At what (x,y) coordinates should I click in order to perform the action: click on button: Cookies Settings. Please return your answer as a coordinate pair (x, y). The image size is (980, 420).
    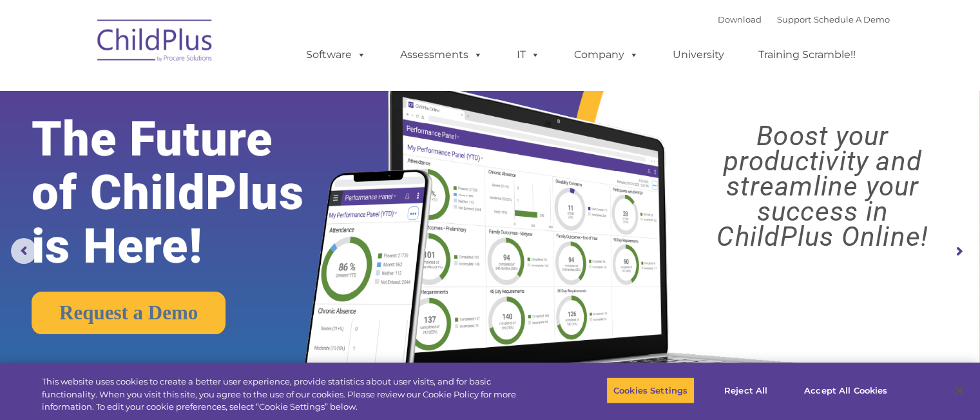
    Looking at the image, I should click on (650, 390).